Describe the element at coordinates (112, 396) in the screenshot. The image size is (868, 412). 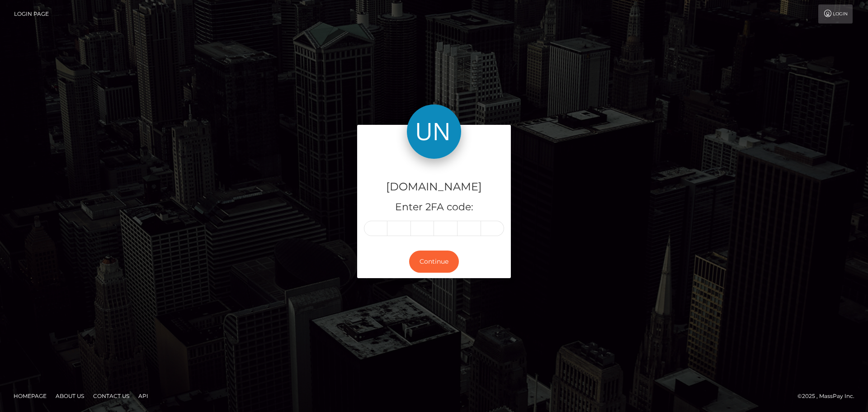
I see `a: Contact Us` at that location.